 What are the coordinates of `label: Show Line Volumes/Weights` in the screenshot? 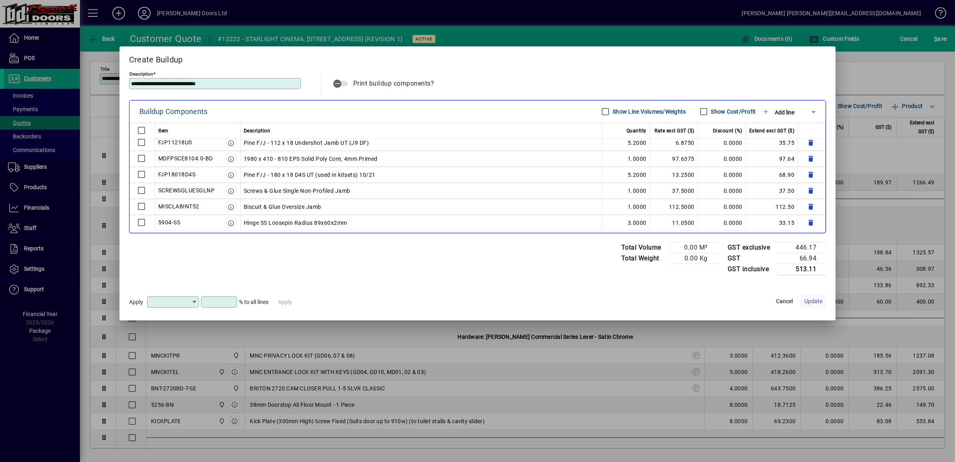 It's located at (648, 112).